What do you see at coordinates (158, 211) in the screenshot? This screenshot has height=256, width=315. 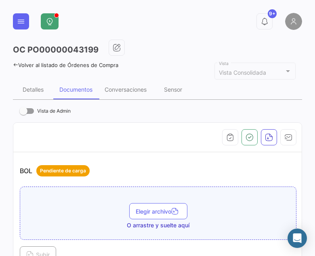 I see `button: Elegir archivo` at bounding box center [158, 211].